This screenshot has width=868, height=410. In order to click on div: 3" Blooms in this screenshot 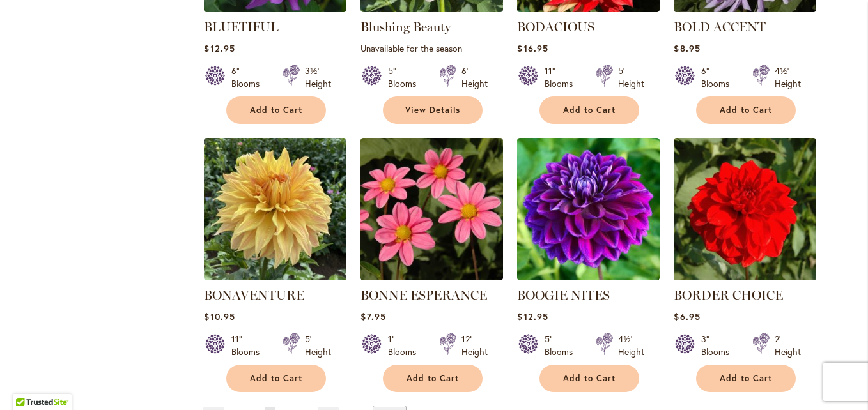, I will do `click(719, 346)`.